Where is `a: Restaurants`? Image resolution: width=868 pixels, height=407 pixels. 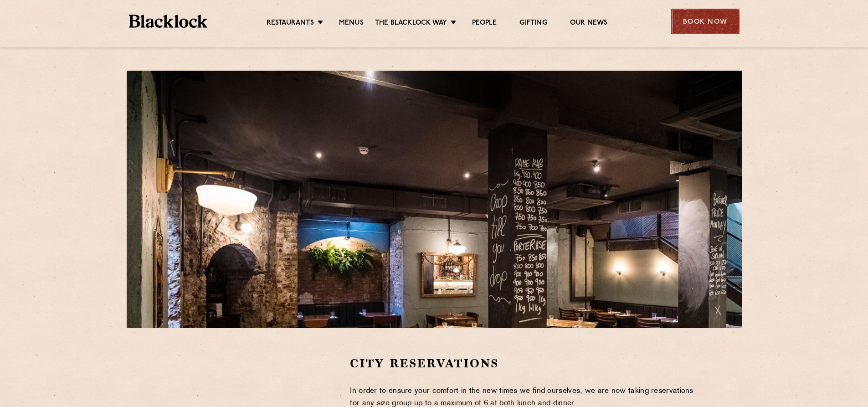
a: Restaurants is located at coordinates (290, 24).